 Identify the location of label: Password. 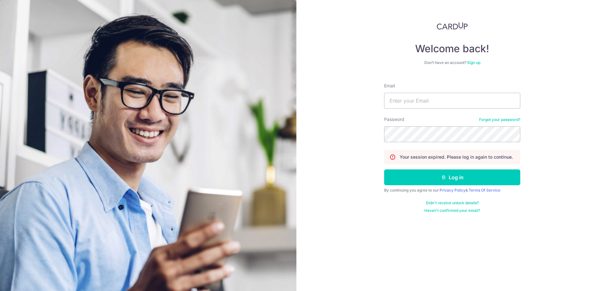
(394, 119).